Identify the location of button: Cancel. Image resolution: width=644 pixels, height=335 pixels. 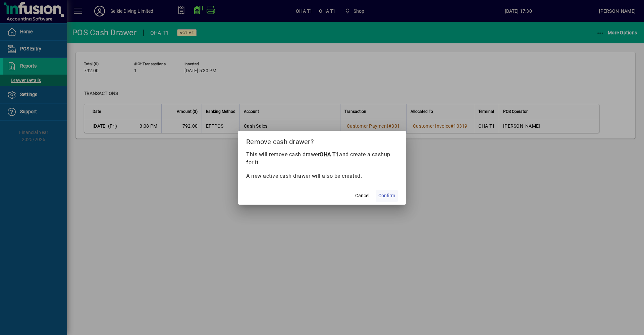
(362, 196).